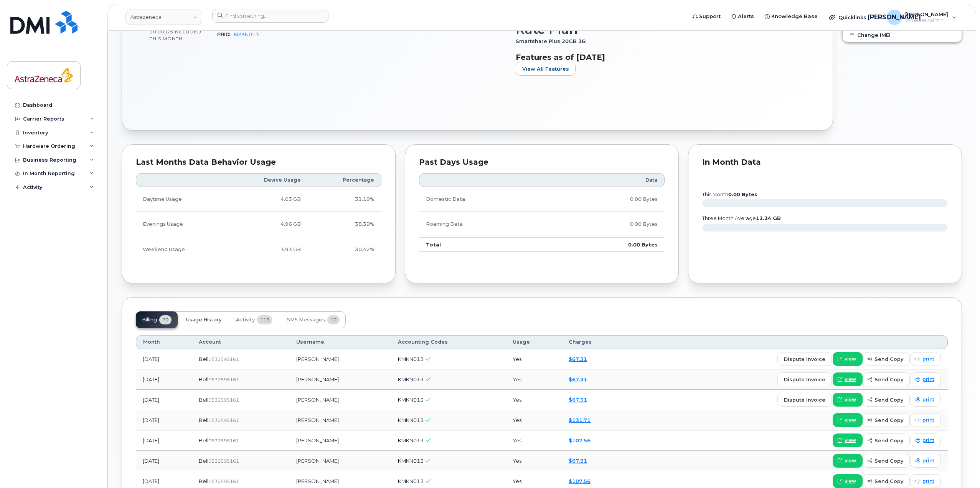 This screenshot has width=980, height=488. Describe the element at coordinates (270, 16) in the screenshot. I see `input: Find something...` at that location.